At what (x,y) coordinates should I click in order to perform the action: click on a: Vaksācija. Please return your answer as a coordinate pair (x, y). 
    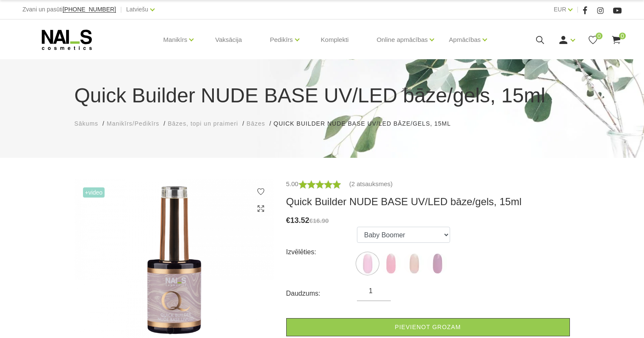
    Looking at the image, I should click on (228, 40).